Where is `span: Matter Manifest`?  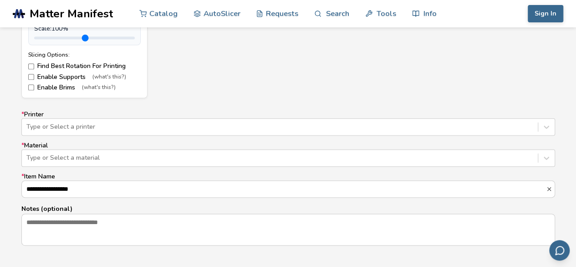 span: Matter Manifest is located at coordinates (71, 14).